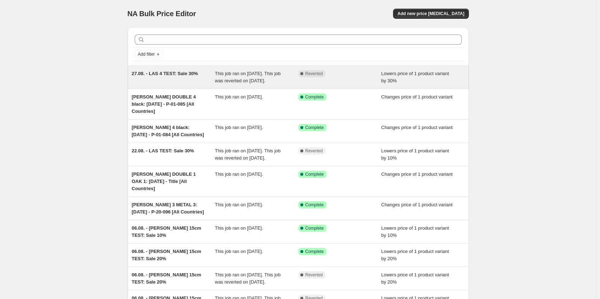  I want to click on span: NA Bulk Price Editor, so click(162, 14).